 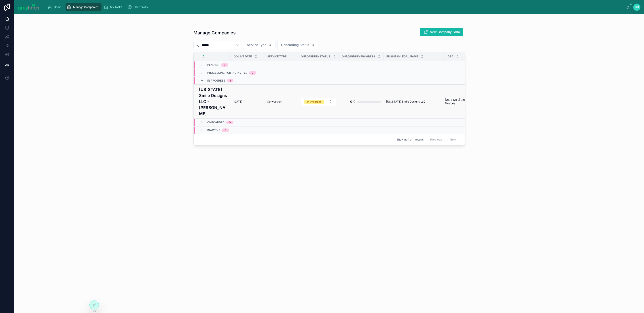 I want to click on span: Manage Companies, so click(x=86, y=7).